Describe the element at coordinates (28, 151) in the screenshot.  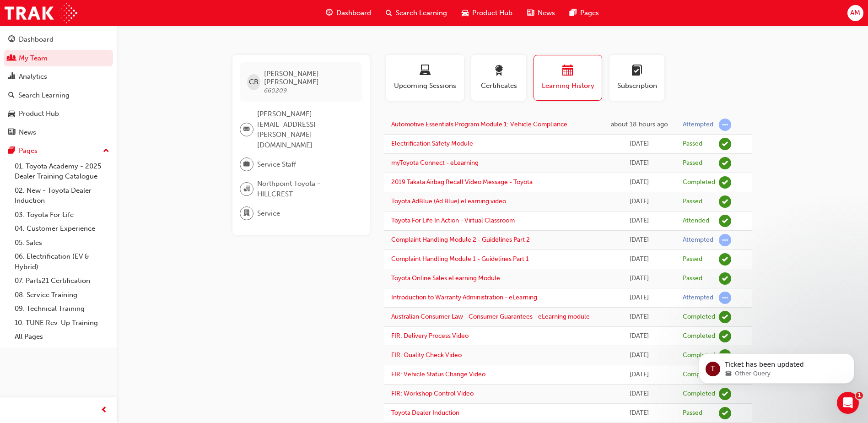
I see `div: Pages` at that location.